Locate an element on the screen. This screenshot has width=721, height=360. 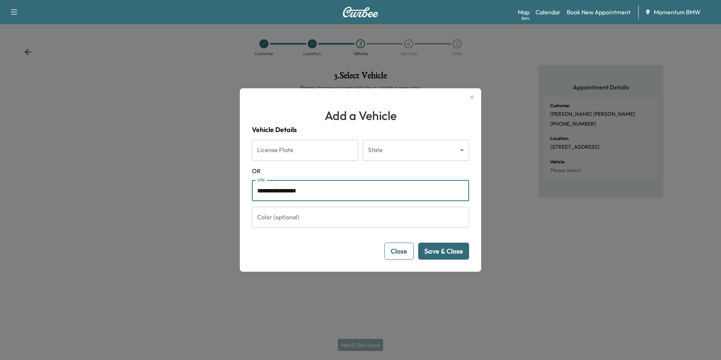
a: MapBeta is located at coordinates (523, 12).